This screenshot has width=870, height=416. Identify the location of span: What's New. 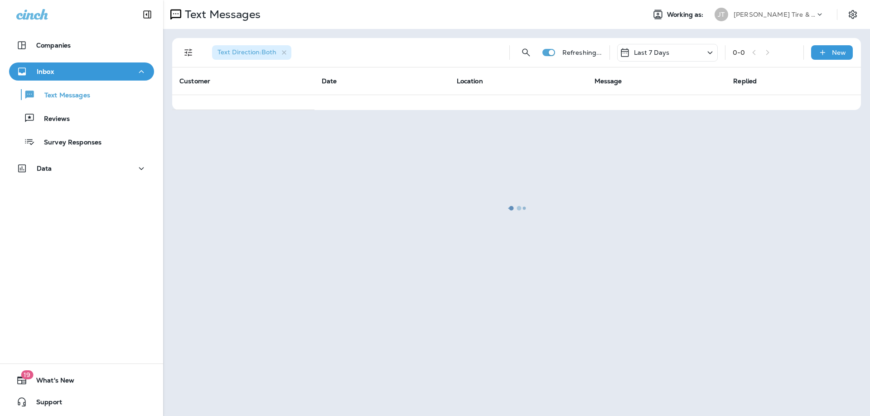
(51, 383).